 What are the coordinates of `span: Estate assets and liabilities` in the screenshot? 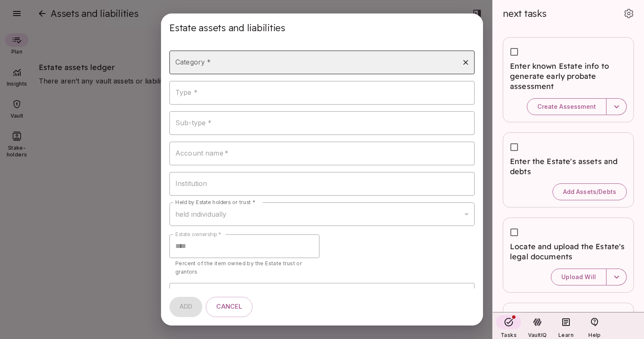 It's located at (227, 28).